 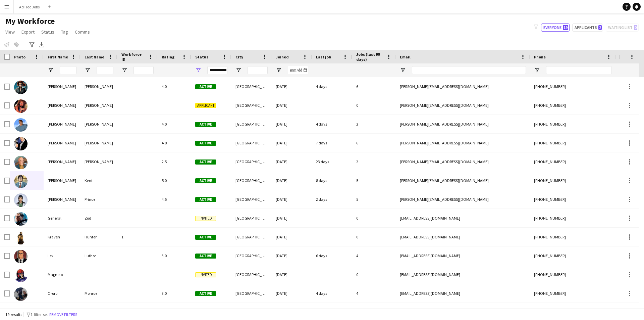 I want to click on a: Comms, so click(x=82, y=31).